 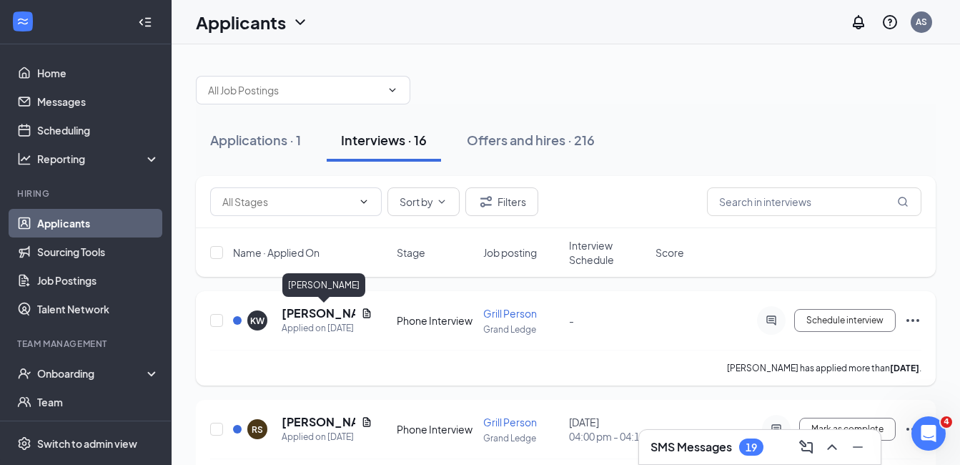 What do you see at coordinates (502, 202) in the screenshot?
I see `button: Filter Filters` at bounding box center [502, 202].